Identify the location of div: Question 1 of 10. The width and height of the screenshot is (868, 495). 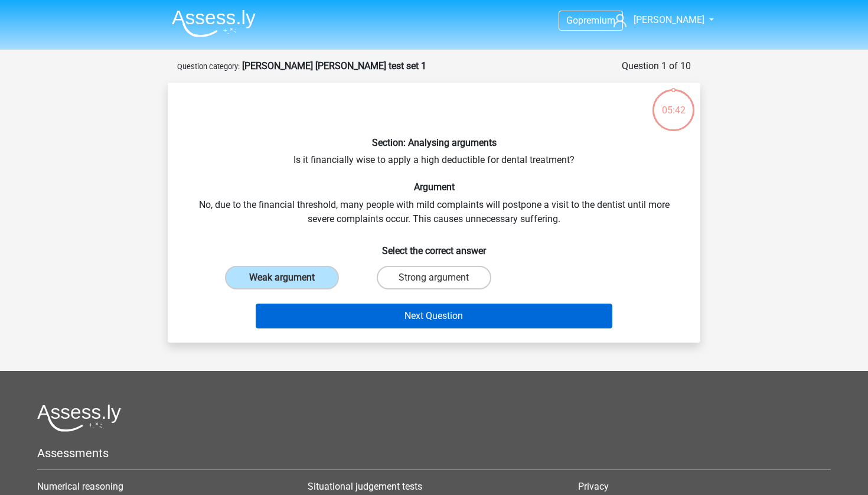
(656, 66).